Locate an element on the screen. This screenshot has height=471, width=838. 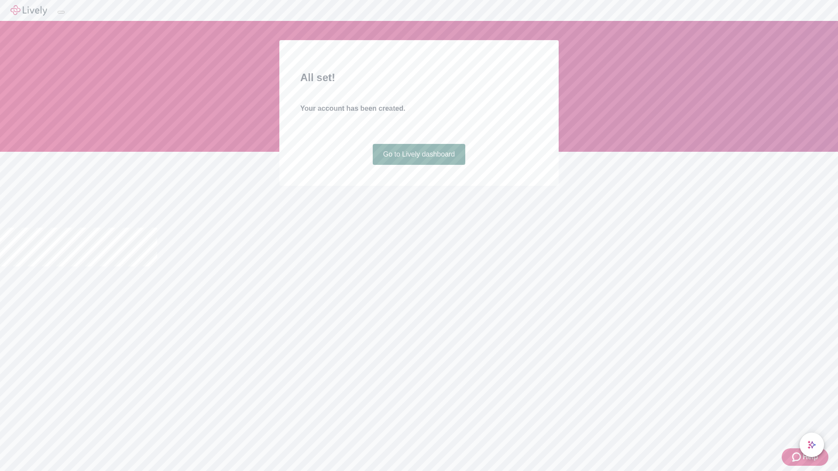
button: Log out is located at coordinates (61, 12).